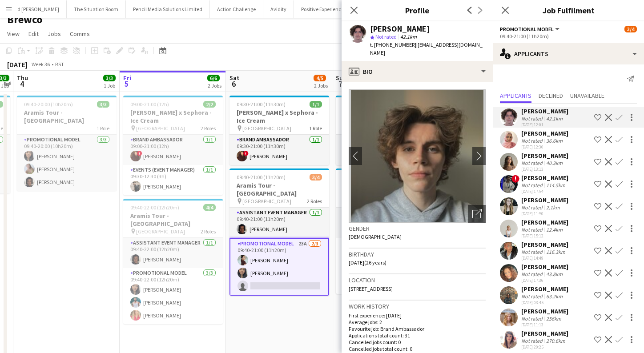  What do you see at coordinates (515, 96) in the screenshot?
I see `span: Applicants` at bounding box center [515, 96].